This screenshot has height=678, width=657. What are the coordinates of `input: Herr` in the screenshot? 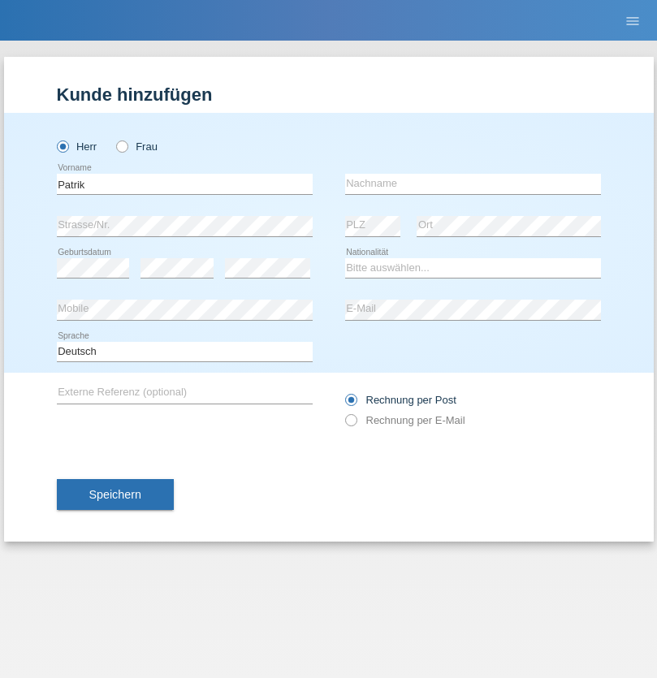 It's located at (62, 145).